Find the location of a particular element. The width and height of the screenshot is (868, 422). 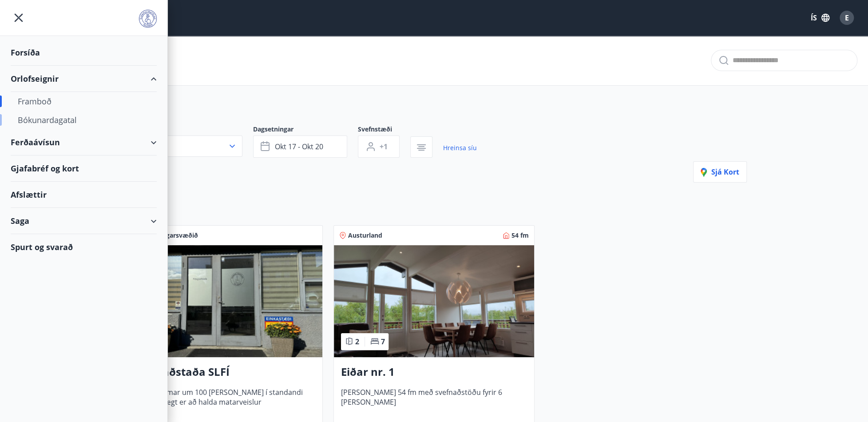

button: E is located at coordinates (847, 18).